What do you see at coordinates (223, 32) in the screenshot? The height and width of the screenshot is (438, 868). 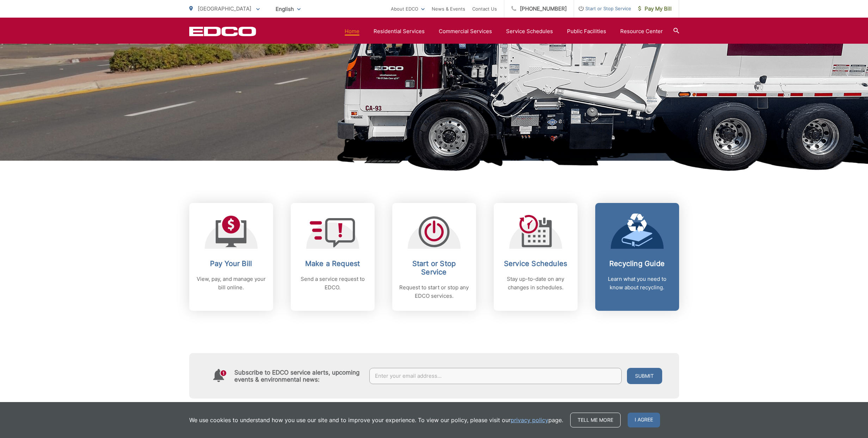 I see `a: EDCD logo. Return to the homepage.` at bounding box center [223, 32].